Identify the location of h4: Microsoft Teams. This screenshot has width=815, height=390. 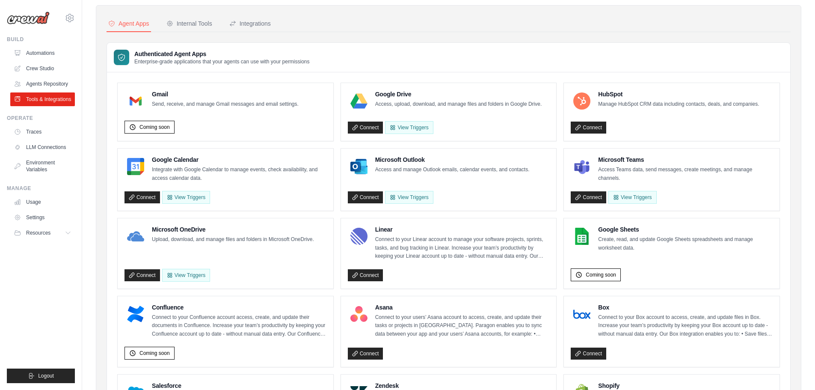
(686, 160).